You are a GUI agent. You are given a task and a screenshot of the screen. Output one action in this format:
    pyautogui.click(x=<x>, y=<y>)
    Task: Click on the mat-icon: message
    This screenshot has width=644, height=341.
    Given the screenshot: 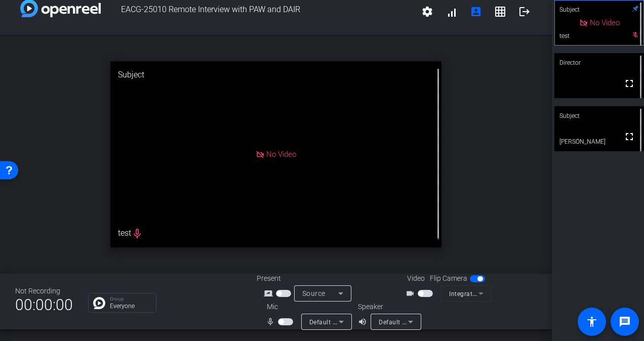 What is the action you would take?
    pyautogui.click(x=625, y=322)
    